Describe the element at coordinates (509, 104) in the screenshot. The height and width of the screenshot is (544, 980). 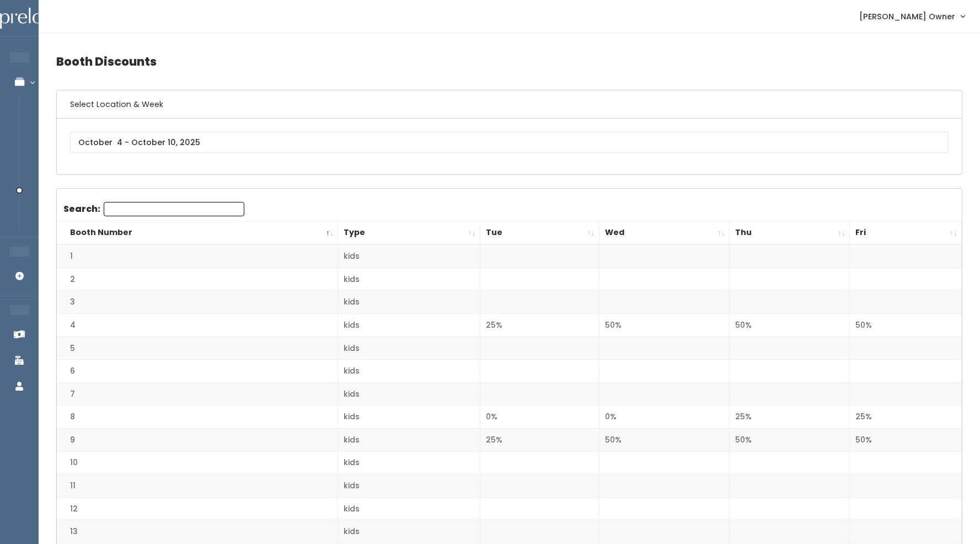
I see `h6: Select Location & Week` at that location.